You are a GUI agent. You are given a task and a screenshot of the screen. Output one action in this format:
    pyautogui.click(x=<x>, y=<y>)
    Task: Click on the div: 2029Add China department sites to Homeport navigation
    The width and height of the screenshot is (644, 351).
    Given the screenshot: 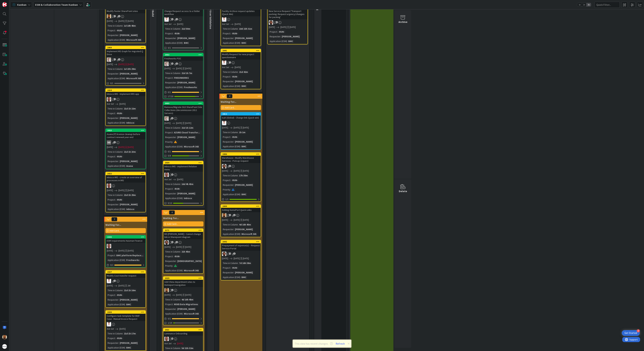 What is the action you would take?
    pyautogui.click(x=183, y=282)
    